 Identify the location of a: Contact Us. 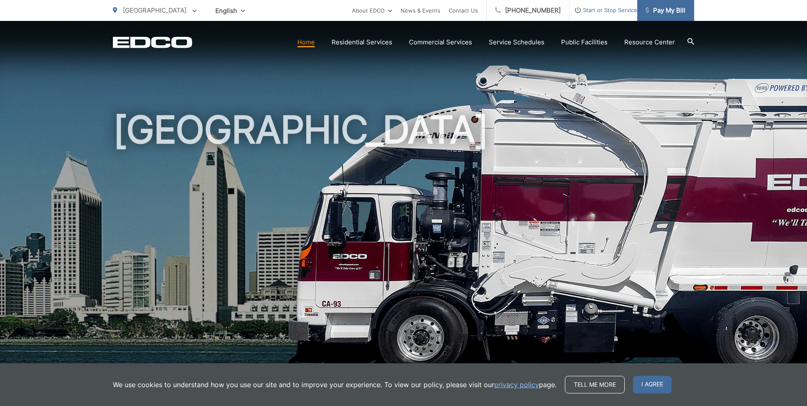
(464, 10).